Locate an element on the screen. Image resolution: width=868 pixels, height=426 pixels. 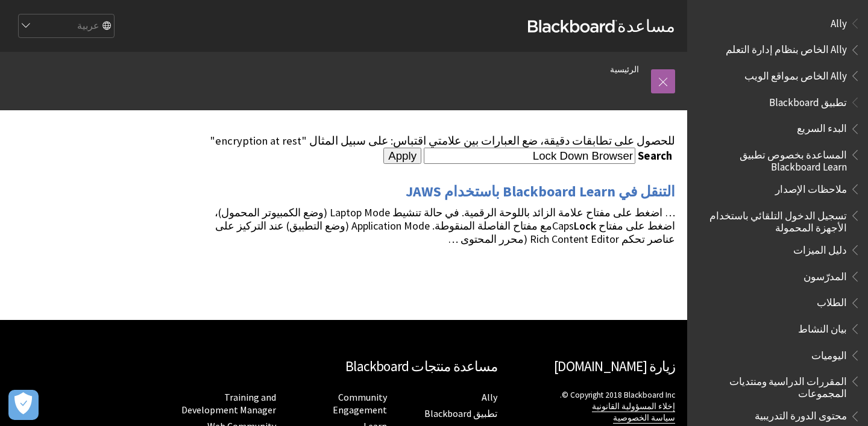
select: Site Language Selector is located at coordinates (65, 26).